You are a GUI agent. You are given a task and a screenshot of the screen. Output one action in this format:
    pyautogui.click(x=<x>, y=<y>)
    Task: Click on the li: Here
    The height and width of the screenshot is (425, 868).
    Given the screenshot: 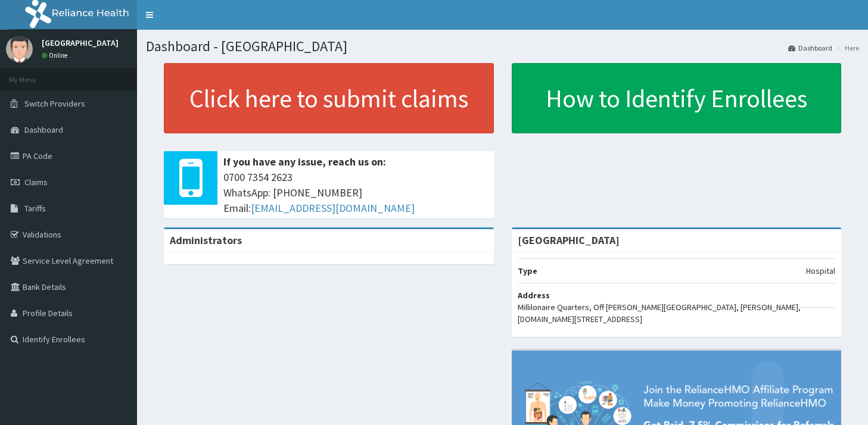 What is the action you would take?
    pyautogui.click(x=846, y=47)
    